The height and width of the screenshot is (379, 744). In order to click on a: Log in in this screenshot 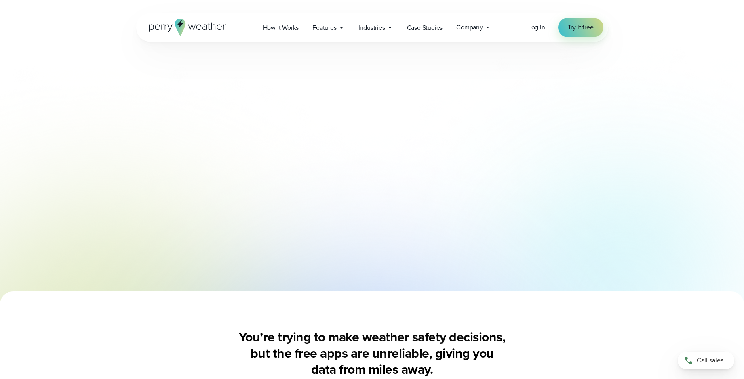, I will do `click(536, 27)`.